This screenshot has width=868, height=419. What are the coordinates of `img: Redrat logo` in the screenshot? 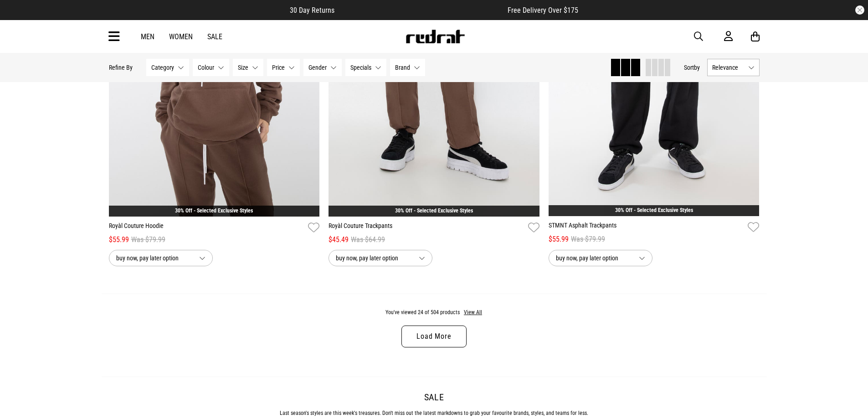 It's located at (435, 37).